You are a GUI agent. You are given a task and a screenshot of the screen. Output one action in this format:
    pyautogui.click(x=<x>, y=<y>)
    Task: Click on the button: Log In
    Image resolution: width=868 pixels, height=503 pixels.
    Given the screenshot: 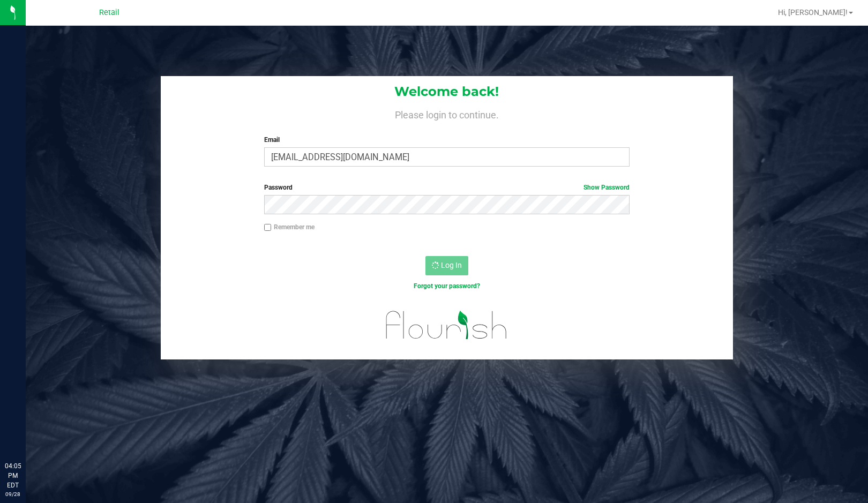 What is the action you would take?
    pyautogui.click(x=447, y=266)
    